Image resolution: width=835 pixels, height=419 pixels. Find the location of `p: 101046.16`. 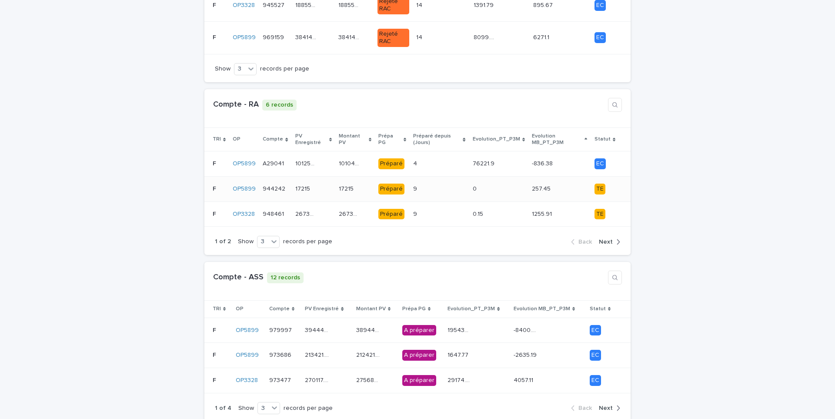

p: 101046.16 is located at coordinates (351, 163).